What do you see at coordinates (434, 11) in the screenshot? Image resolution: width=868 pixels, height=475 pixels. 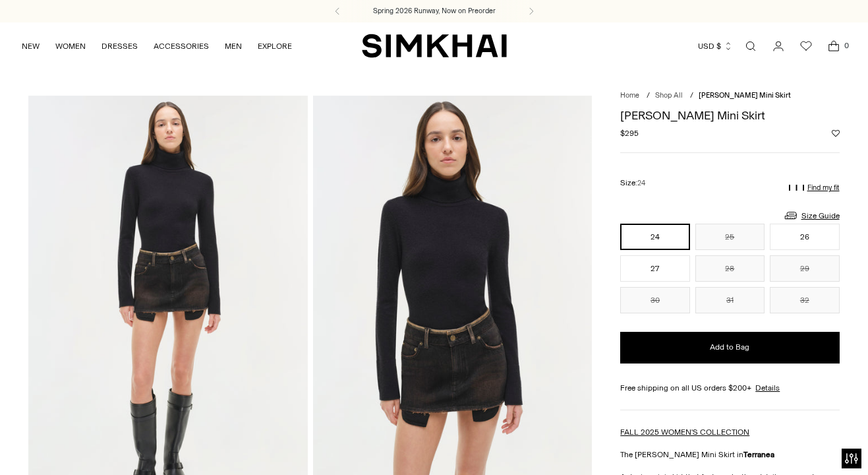 I see `a: Spring 2026 Runway, Now on Preorder` at bounding box center [434, 11].